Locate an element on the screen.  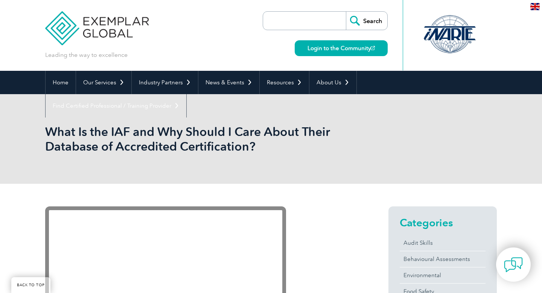
a: Find Certified Professional / Training Provider is located at coordinates (116, 106).